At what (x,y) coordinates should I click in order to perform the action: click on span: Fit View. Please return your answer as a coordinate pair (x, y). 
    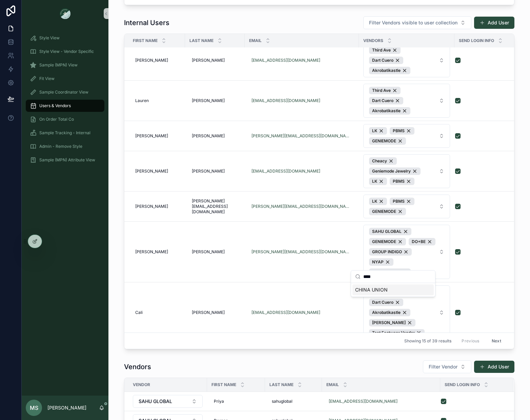
    Looking at the image, I should click on (47, 79).